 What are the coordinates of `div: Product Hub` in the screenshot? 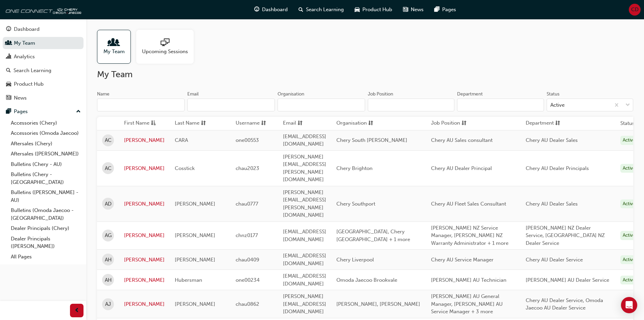 It's located at (29, 84).